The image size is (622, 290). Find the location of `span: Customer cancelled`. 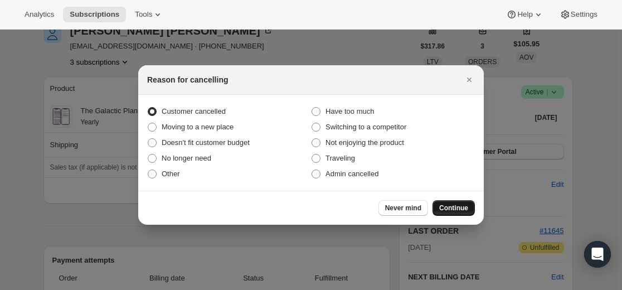

span: Customer cancelled is located at coordinates (193, 111).